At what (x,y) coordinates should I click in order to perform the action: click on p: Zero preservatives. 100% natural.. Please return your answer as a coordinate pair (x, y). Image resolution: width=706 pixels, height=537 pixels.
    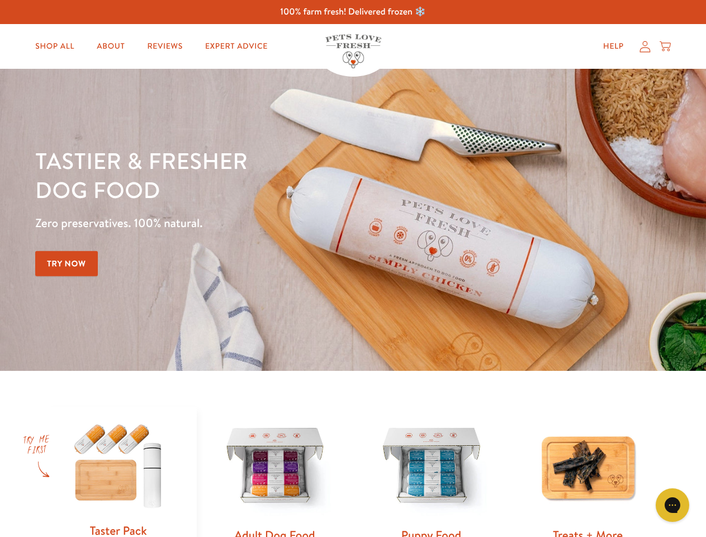
    Looking at the image, I should click on (247, 223).